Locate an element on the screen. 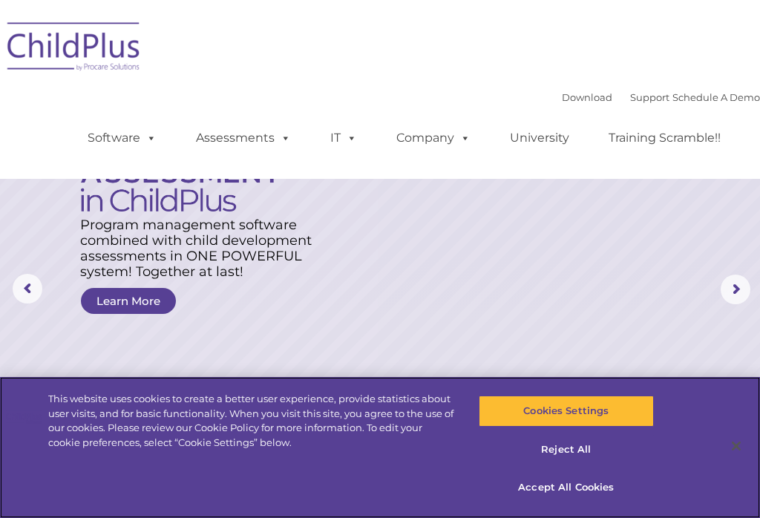 Image resolution: width=760 pixels, height=518 pixels. a: Learn More is located at coordinates (128, 301).